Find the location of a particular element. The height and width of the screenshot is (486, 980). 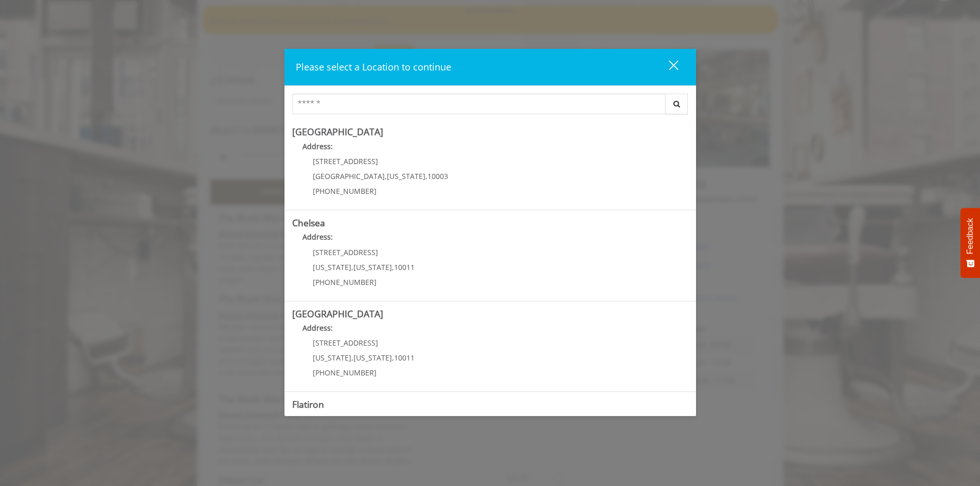

span: Feedback is located at coordinates (971, 236).